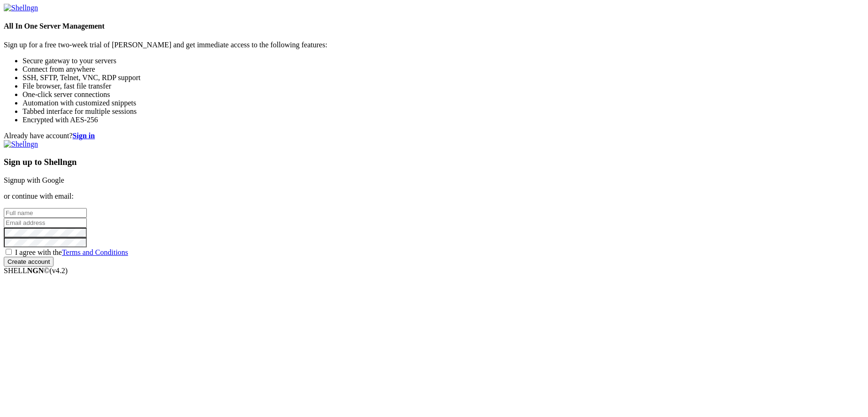  I want to click on span: I agree with the, so click(71, 253).